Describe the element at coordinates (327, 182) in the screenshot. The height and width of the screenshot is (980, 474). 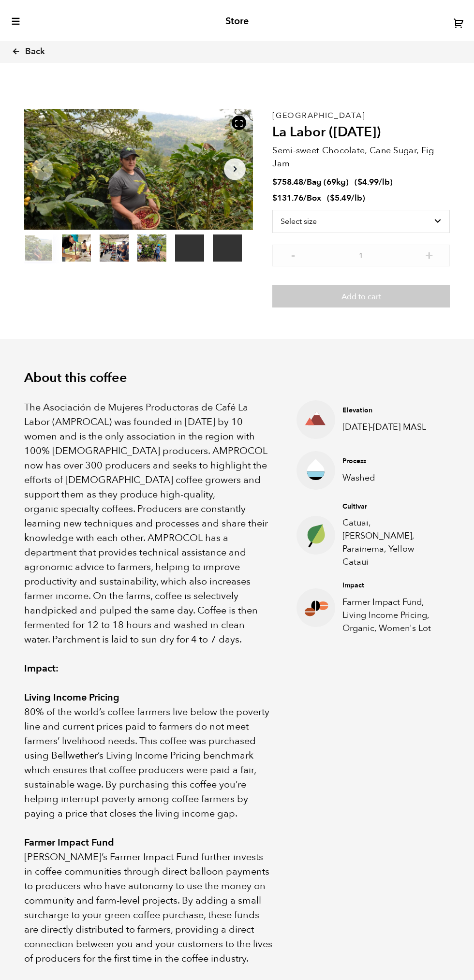
I see `span: Bag (69kg)` at that location.